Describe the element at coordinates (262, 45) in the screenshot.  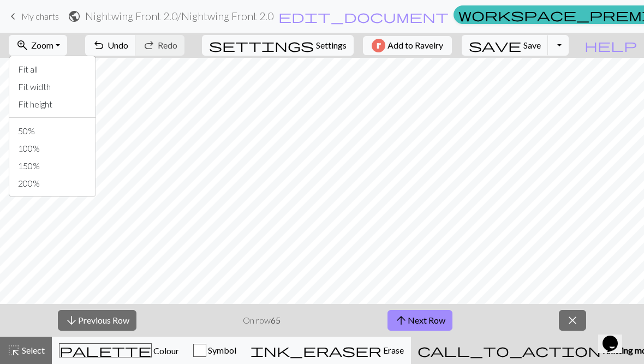
I see `span: settings` at that location.